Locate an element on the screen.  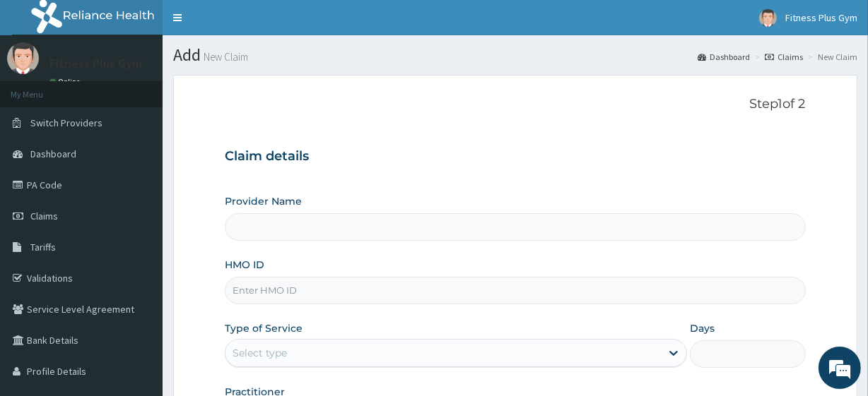
a: Claims is located at coordinates (784, 57).